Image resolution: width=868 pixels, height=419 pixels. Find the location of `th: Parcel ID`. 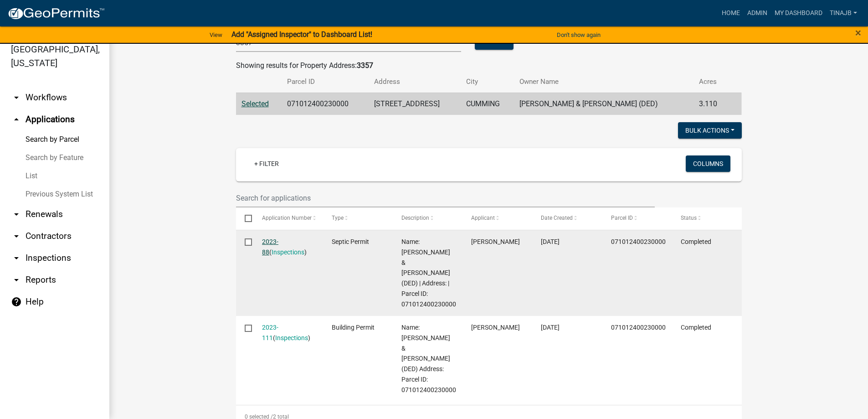

th: Parcel ID is located at coordinates (325, 81).